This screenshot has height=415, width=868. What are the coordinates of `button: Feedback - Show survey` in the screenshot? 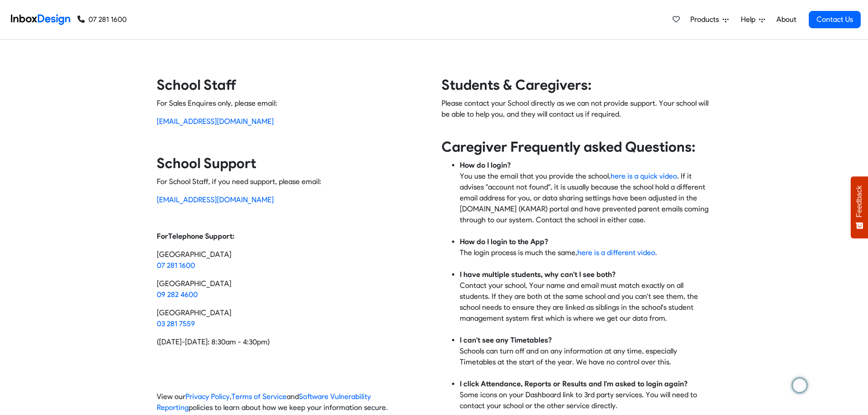 It's located at (859, 207).